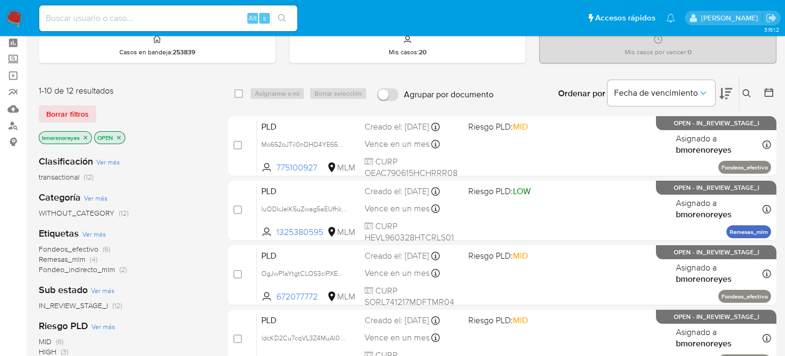 The height and width of the screenshot is (356, 785). Describe the element at coordinates (671, 18) in the screenshot. I see `a: Notificaciones` at that location.